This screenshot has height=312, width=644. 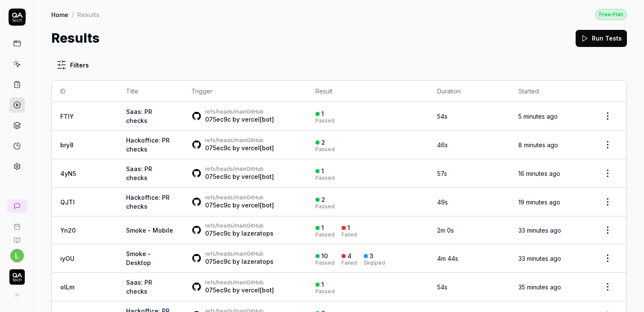 What do you see at coordinates (17, 223) in the screenshot?
I see `a: Book a call with us` at bounding box center [17, 223].